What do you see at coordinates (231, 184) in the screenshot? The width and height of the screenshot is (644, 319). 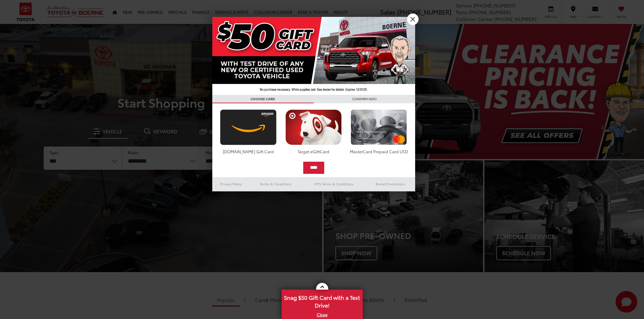 I see `a: Privacy Policy` at bounding box center [231, 184].